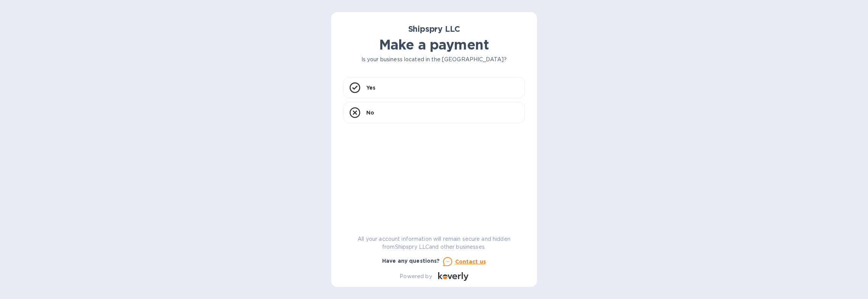 Image resolution: width=868 pixels, height=299 pixels. Describe the element at coordinates (371, 88) in the screenshot. I see `p: Yes` at that location.